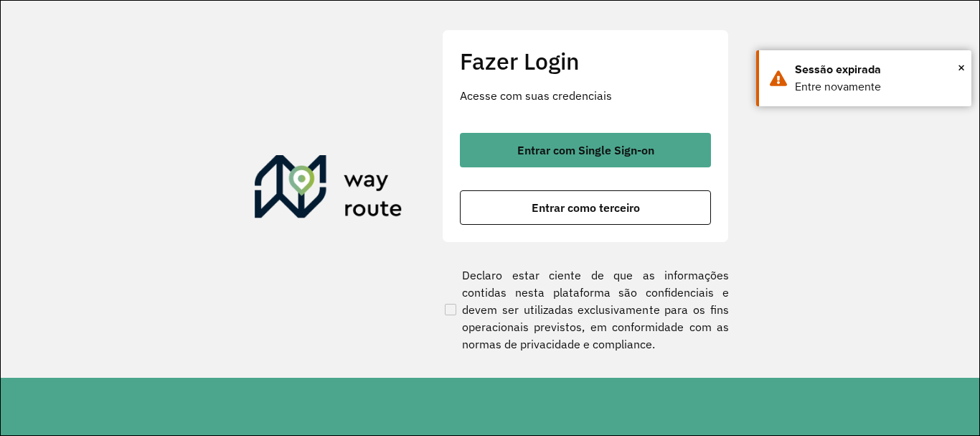  I want to click on div: Sessão expirada, so click(877, 69).